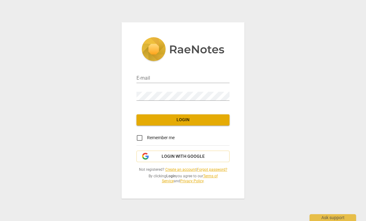 This screenshot has height=221, width=366. What do you see at coordinates (183, 179) in the screenshot?
I see `span: By clicking you agree to our and .` at bounding box center [183, 179].